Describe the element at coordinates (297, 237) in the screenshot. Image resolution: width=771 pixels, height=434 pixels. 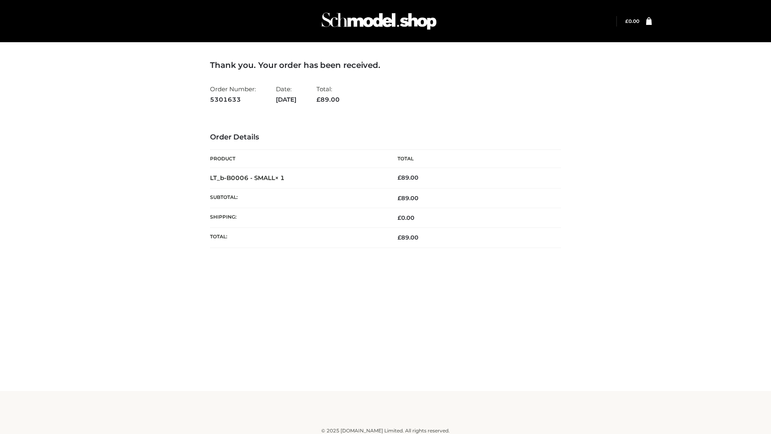
I see `th: Total:` at that location.